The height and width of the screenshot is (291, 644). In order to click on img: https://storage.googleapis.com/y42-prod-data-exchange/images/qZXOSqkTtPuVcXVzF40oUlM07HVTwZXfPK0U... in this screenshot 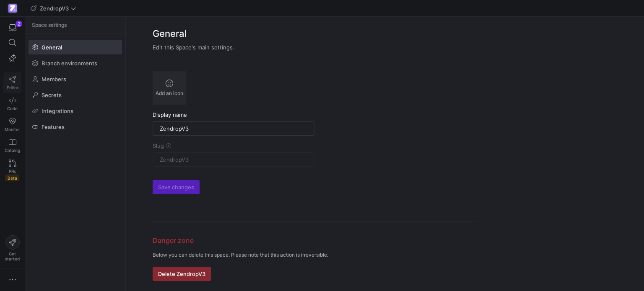, I will do `click(13, 8)`.